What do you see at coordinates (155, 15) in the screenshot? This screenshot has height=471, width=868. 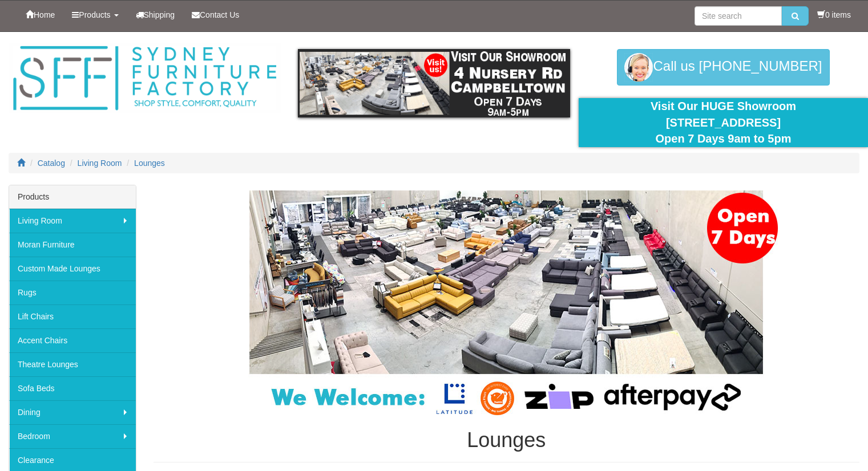 I see `a: Shipping` at bounding box center [155, 15].